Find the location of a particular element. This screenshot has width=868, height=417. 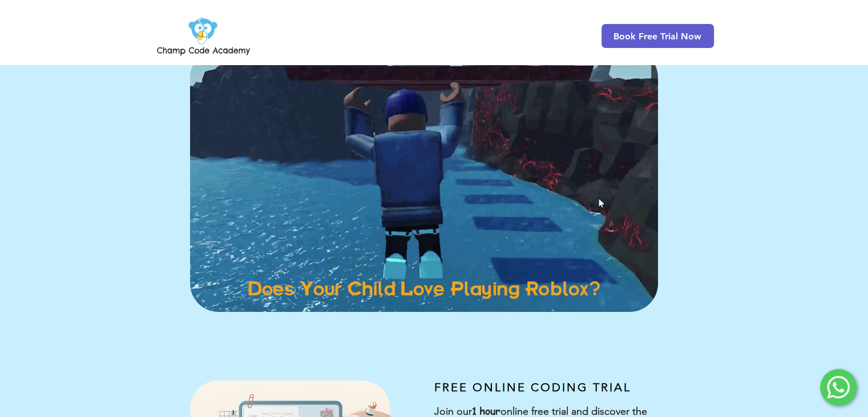

img: Champ Code Academy Roblox Video is located at coordinates (424, 180).